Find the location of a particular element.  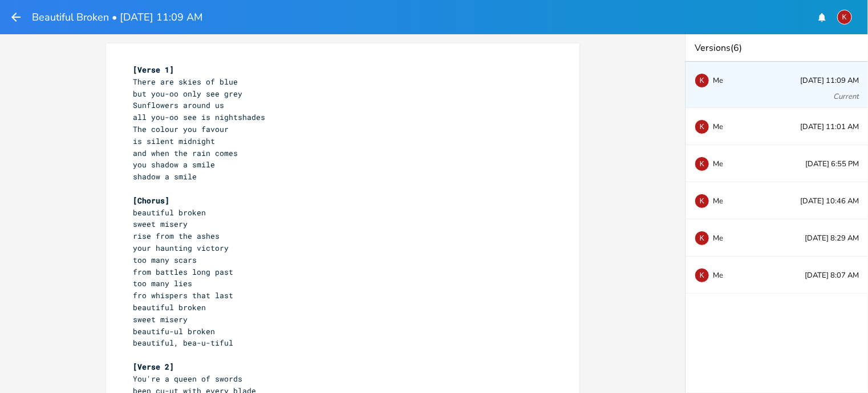

span: beautiful, bea-u-tiful is located at coordinates (184, 343).